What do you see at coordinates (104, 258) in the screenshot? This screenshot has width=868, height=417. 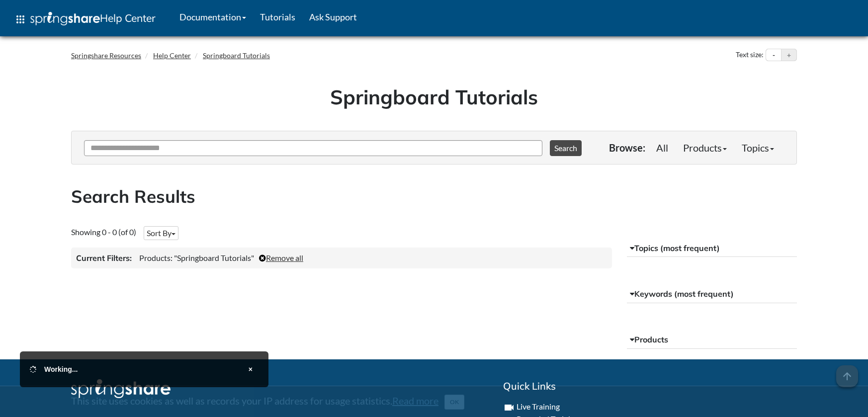 I see `h3: Current Filters` at bounding box center [104, 258].